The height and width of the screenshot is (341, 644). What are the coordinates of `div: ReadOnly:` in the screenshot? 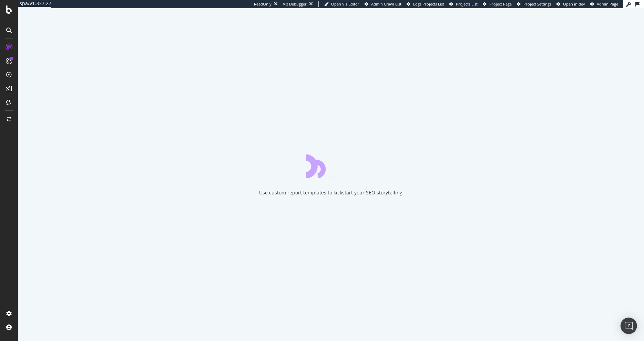 It's located at (263, 4).